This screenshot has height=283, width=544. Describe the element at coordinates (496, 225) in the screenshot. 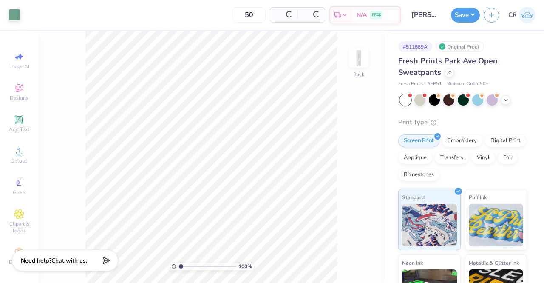

I see `img: Puff Ink` at that location.